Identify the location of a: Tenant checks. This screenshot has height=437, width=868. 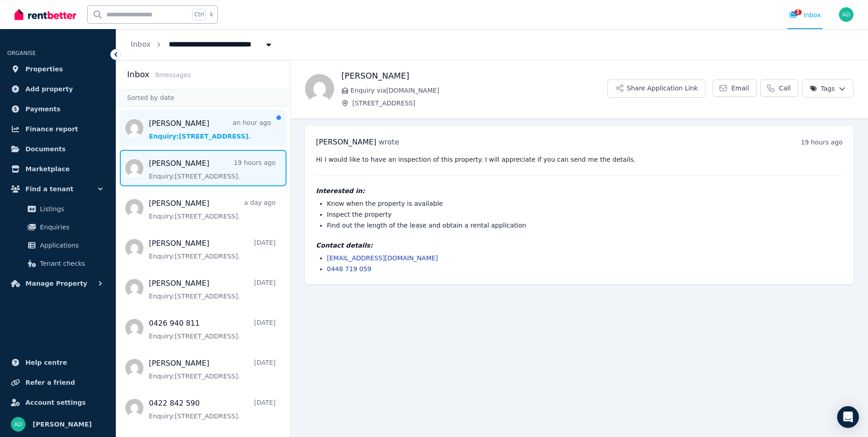
(58, 263).